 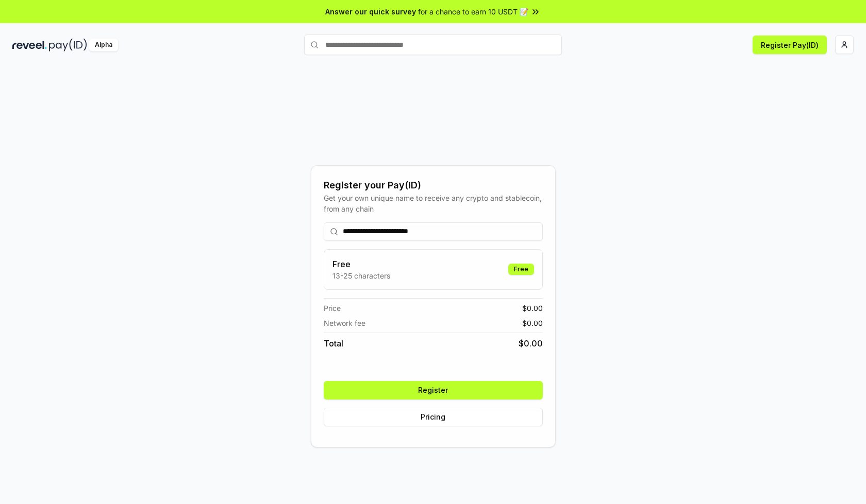 What do you see at coordinates (103, 45) in the screenshot?
I see `div: Alpha` at bounding box center [103, 45].